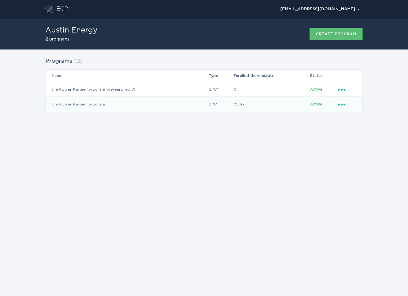 The image size is (408, 296). What do you see at coordinates (320, 9) in the screenshot?
I see `button: Open user account details` at bounding box center [320, 9].